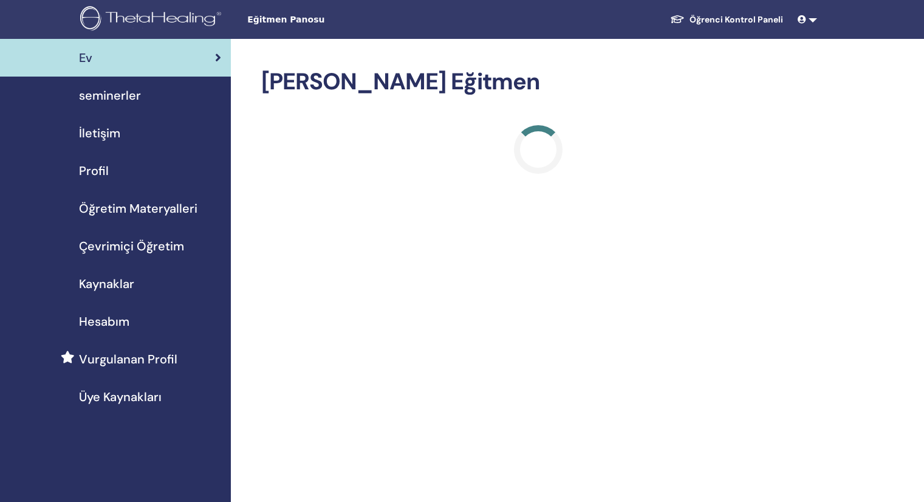 This screenshot has width=924, height=502. I want to click on span: İletişim, so click(100, 133).